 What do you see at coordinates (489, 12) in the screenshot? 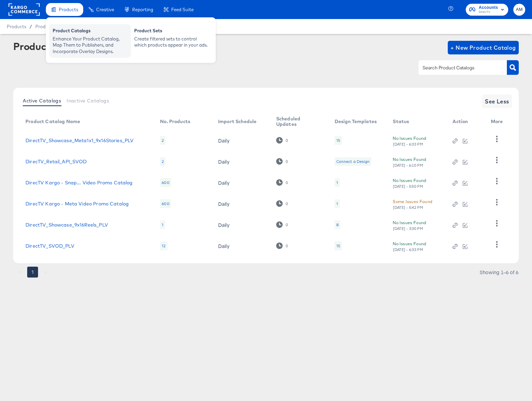
I see `span: DirecTV` at bounding box center [489, 12].